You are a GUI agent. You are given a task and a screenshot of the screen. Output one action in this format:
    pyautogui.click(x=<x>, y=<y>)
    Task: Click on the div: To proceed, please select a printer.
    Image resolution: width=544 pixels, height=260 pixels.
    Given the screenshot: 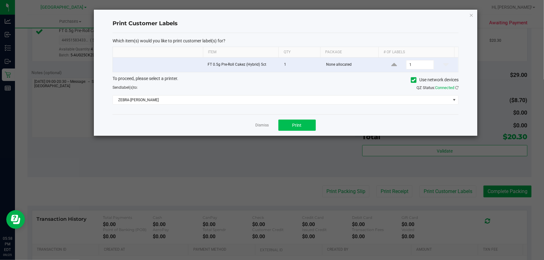 What is the action you would take?
    pyautogui.click(x=286, y=80)
    